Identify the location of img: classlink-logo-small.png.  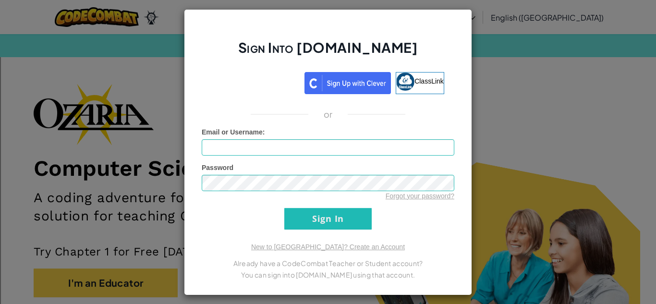
(405, 82).